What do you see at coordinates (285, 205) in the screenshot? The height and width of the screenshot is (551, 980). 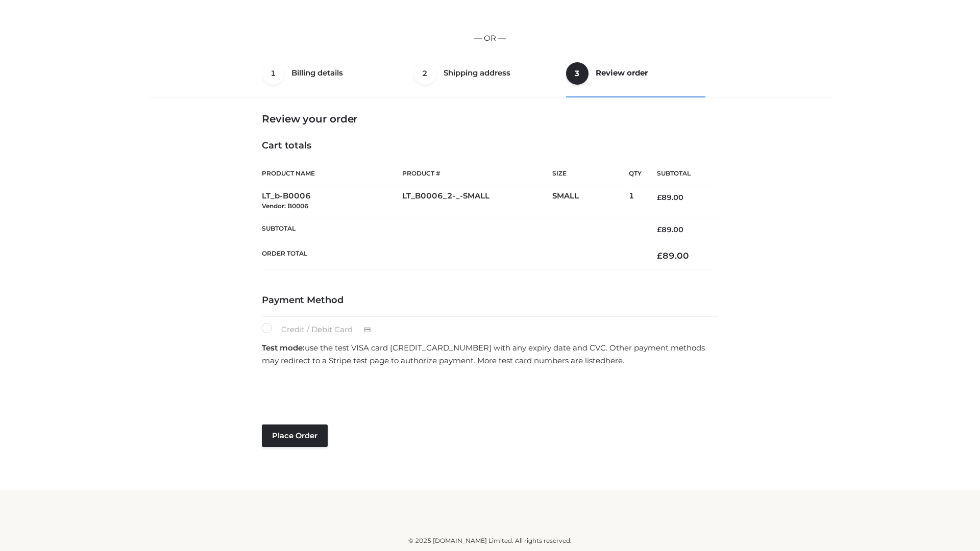 I see `small: Vendor: B0006` at bounding box center [285, 205].